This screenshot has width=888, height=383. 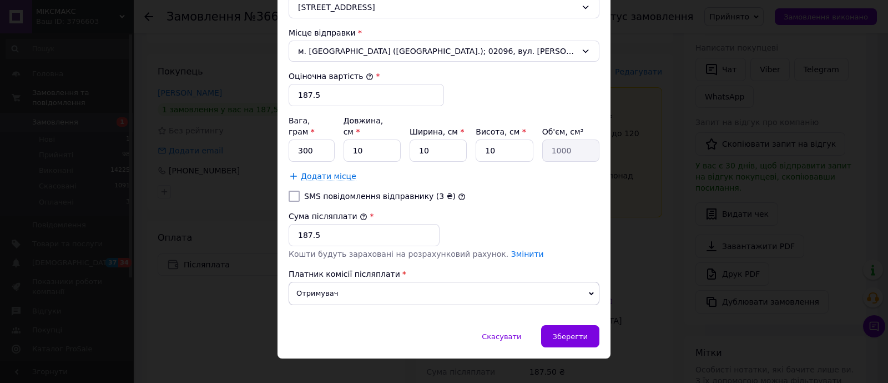 I want to click on span: Зберегти, so click(x=570, y=336).